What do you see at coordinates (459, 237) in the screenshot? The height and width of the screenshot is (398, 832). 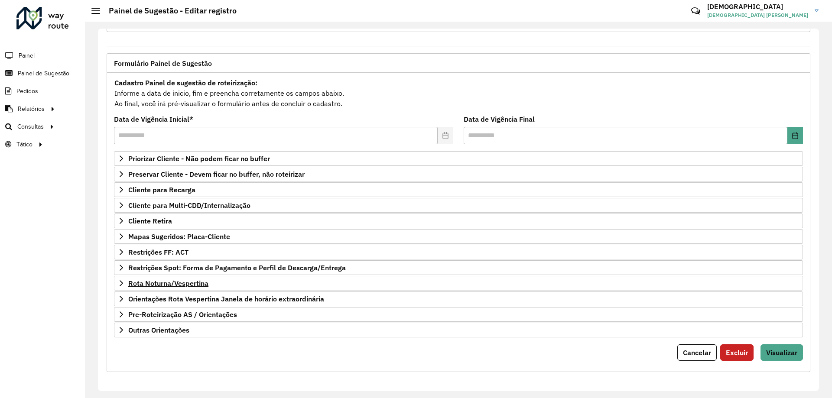 I see `a: Mapas Sugeridos: Placa-Cliente` at bounding box center [459, 237].